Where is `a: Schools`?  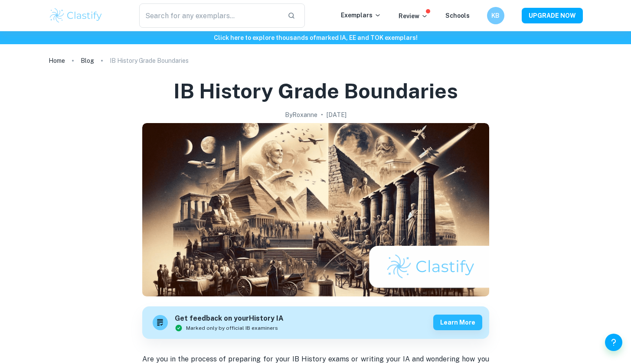 a: Schools is located at coordinates (458, 16).